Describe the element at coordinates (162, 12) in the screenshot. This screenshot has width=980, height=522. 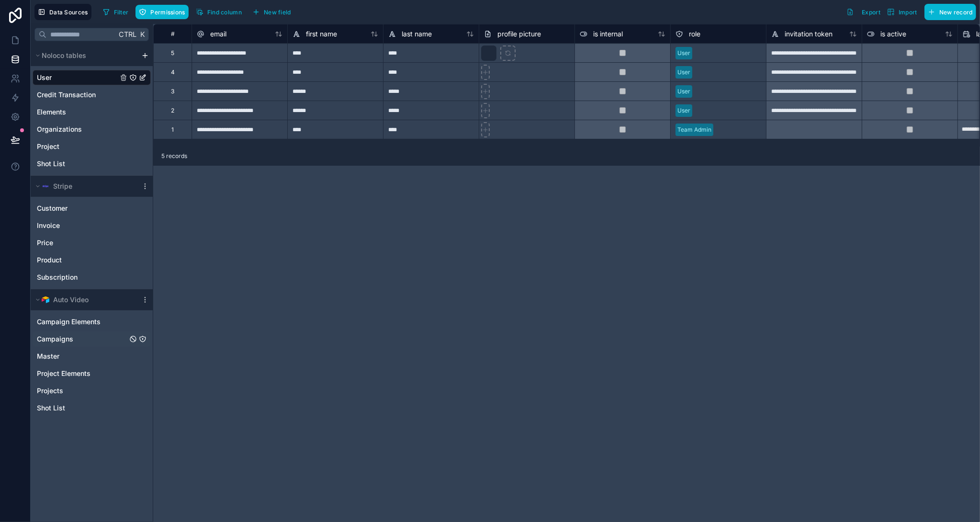
I see `button: Permissions` at that location.